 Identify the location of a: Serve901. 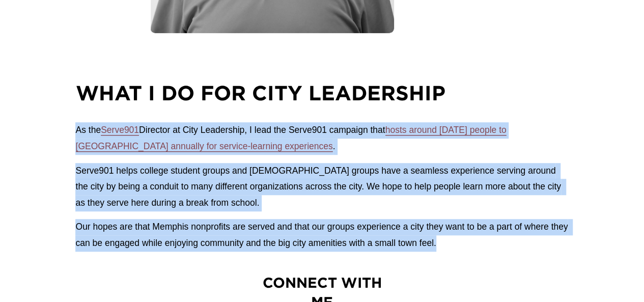
(120, 130).